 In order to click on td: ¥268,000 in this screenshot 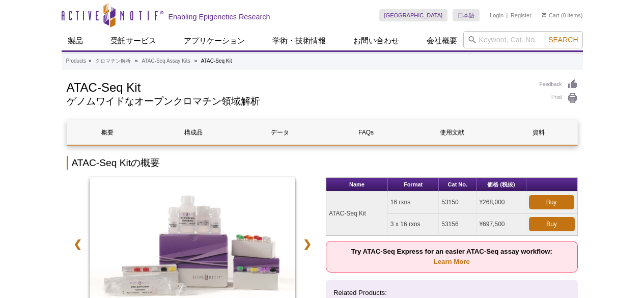, I will do `click(501, 202)`.